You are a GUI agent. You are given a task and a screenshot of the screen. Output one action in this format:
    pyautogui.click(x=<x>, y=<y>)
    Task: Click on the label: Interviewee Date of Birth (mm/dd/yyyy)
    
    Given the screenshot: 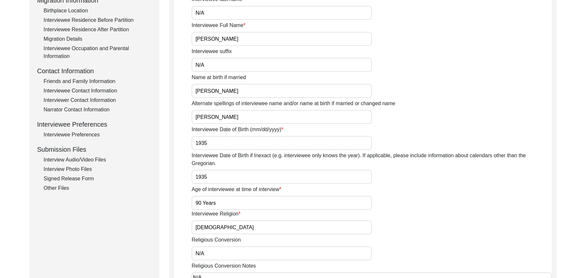 What is the action you would take?
    pyautogui.click(x=238, y=130)
    